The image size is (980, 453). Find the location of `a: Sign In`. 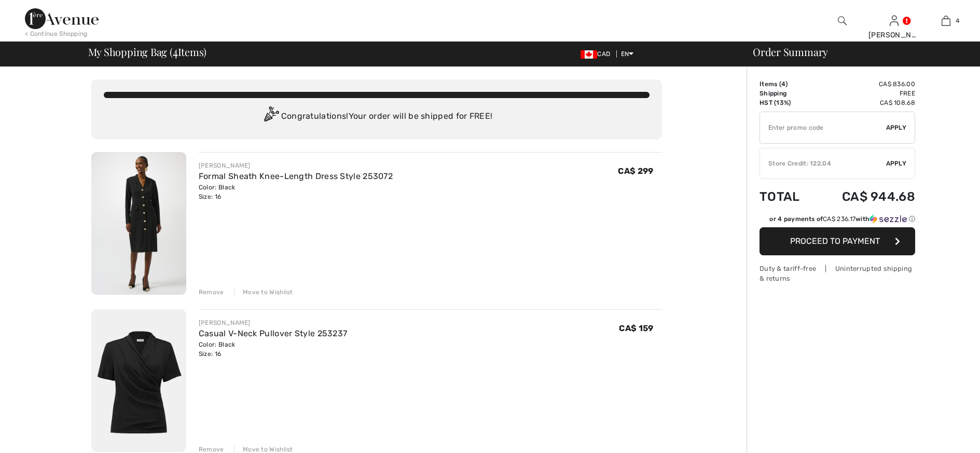

a: Sign In is located at coordinates (894, 20).